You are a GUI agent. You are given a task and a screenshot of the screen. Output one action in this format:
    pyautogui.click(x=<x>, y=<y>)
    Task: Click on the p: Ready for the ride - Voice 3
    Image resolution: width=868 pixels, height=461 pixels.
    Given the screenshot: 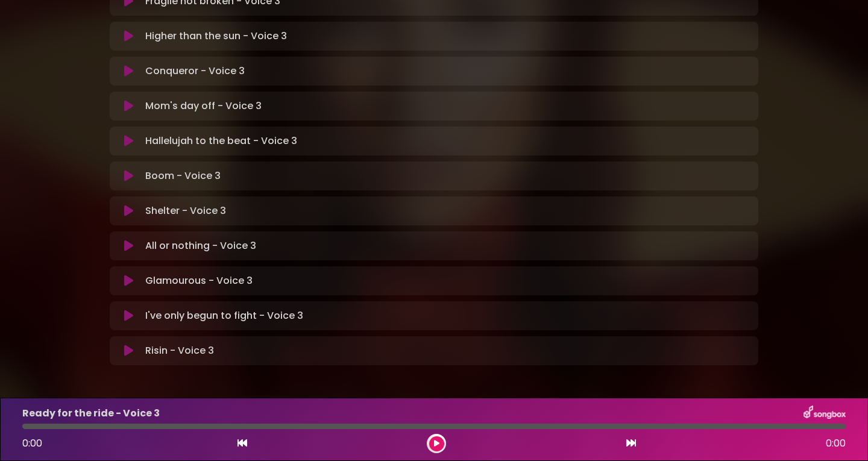 What is the action you would take?
    pyautogui.click(x=91, y=414)
    